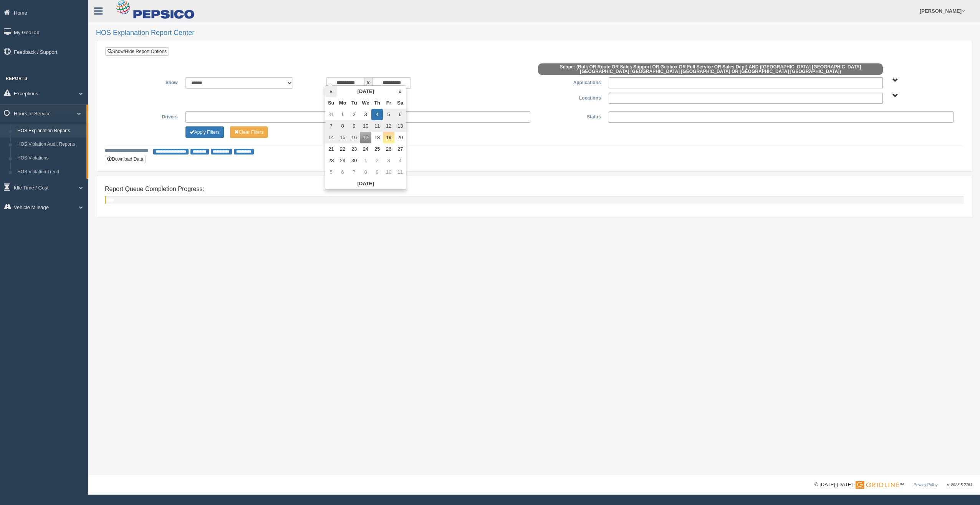 The width and height of the screenshot is (980, 505). What do you see at coordinates (366, 138) in the screenshot?
I see `td: 17` at bounding box center [366, 138].